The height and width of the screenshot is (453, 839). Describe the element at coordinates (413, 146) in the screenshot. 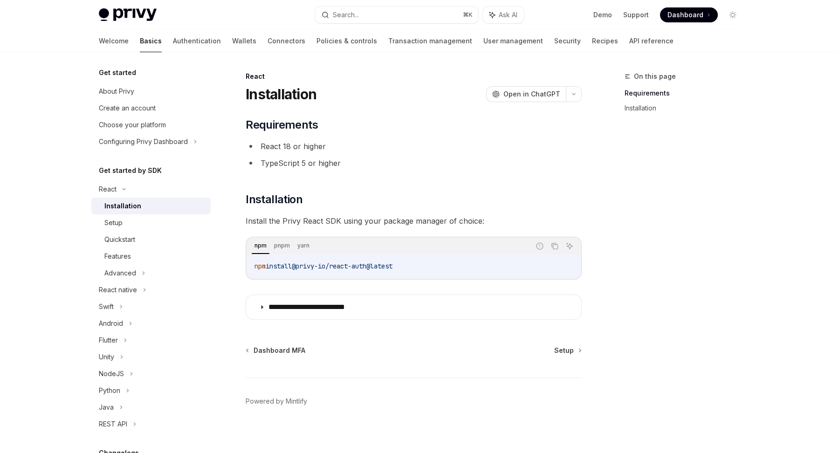

I see `li: React 18 or higher` at that location.